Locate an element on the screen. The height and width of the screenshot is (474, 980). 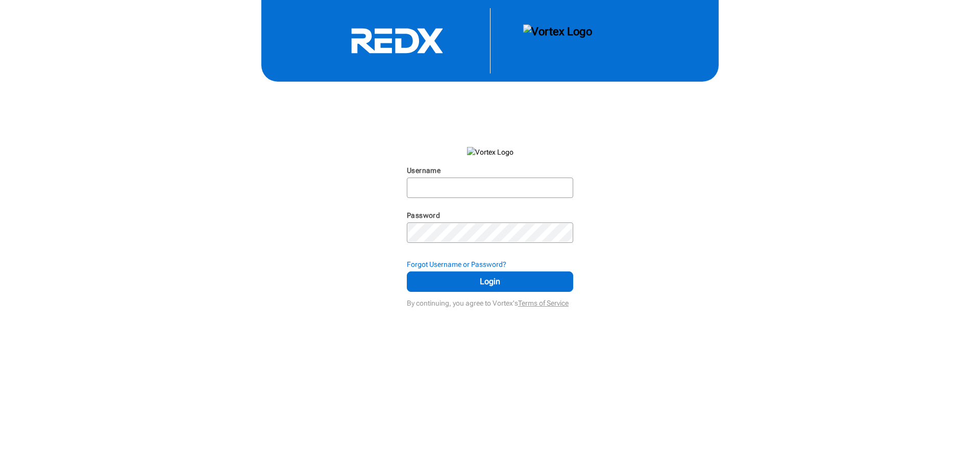
label: Password is located at coordinates (423, 215).